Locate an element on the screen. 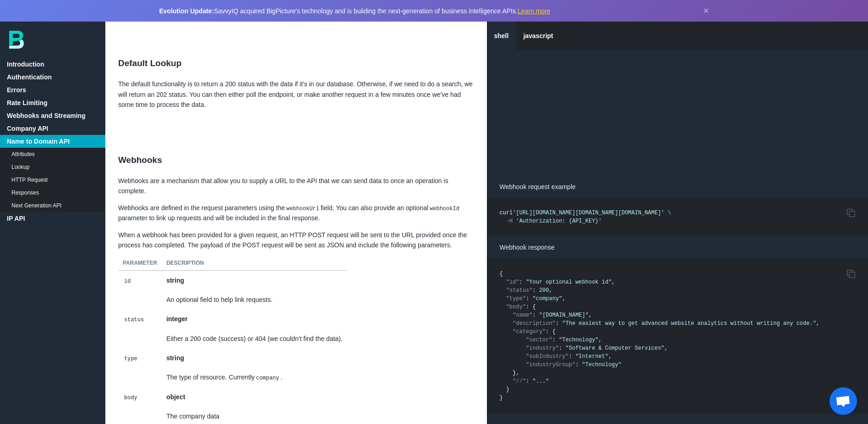 The height and width of the screenshot is (424, 868). code: webhookId is located at coordinates (444, 208).